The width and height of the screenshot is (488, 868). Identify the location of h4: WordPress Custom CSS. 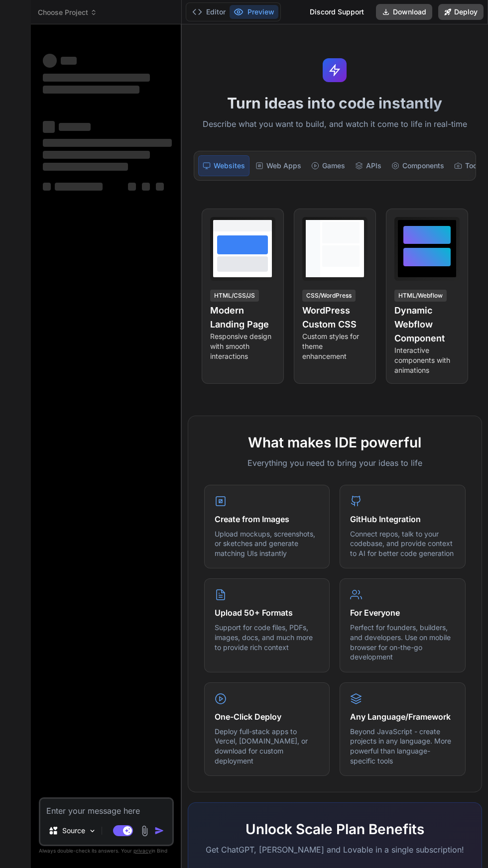
(335, 318).